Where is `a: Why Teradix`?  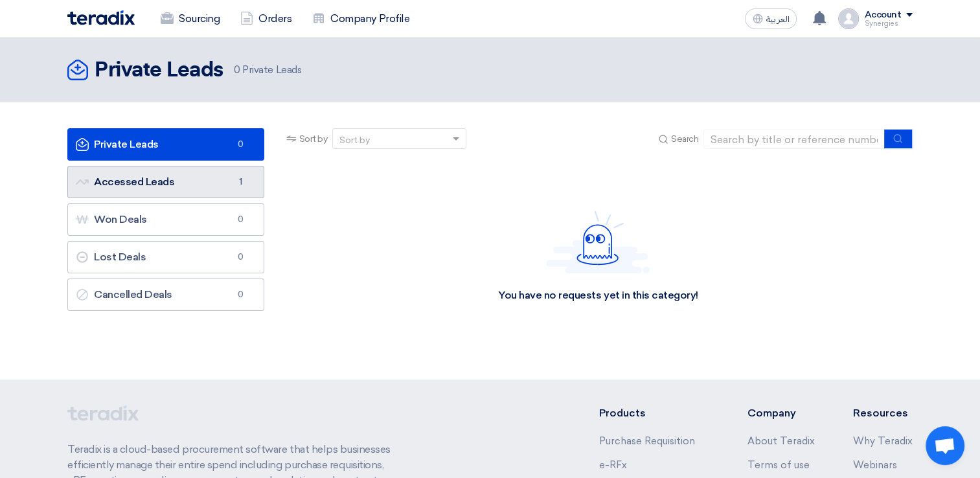
a: Why Teradix is located at coordinates (883, 441).